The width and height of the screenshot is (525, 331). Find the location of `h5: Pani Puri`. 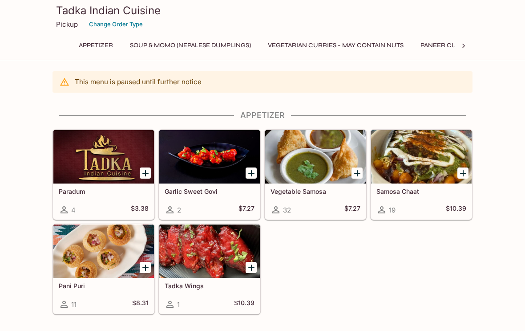

h5: Pani Puri is located at coordinates (104, 285).